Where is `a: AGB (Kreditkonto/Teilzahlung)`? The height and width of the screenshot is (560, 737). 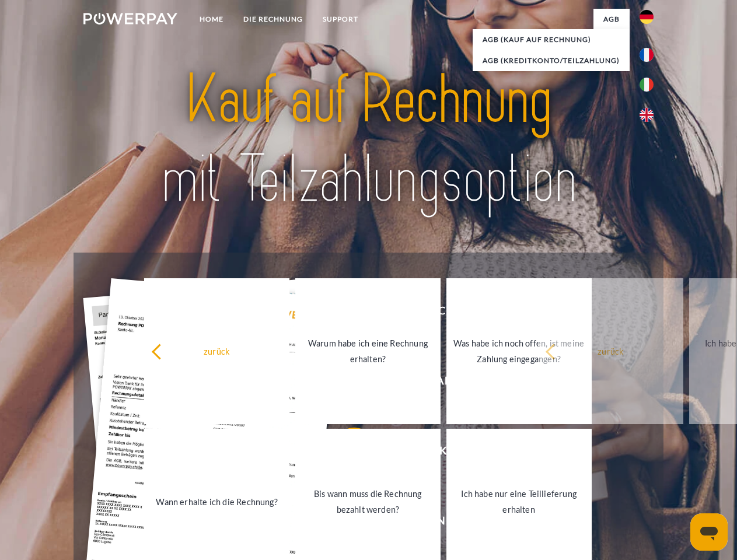
a: AGB (Kreditkonto/Teilzahlung) is located at coordinates (551, 61).